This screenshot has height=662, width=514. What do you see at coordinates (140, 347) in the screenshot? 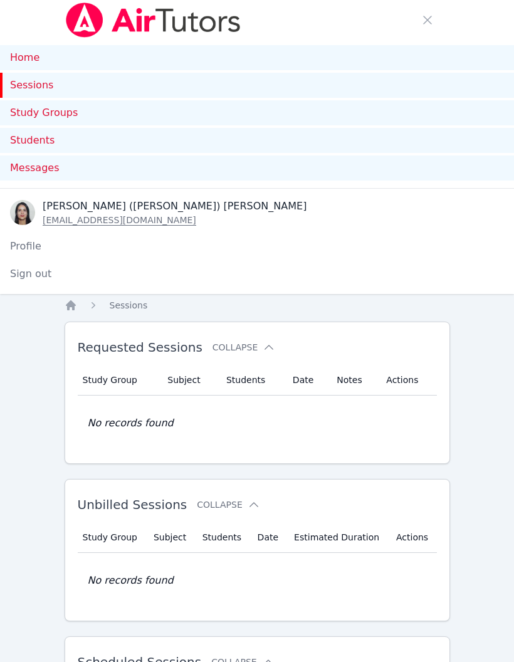
I see `span: Requested Sessions` at bounding box center [140, 347].